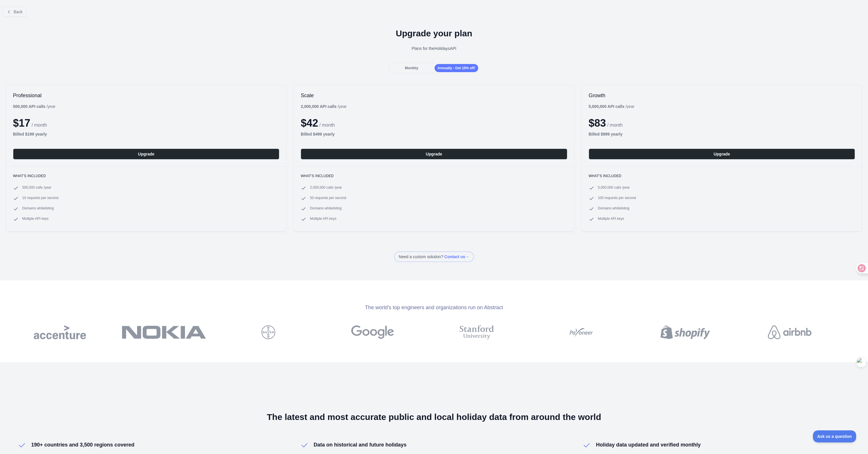 The width and height of the screenshot is (868, 454). Describe the element at coordinates (611, 106) in the screenshot. I see `div: / year` at that location.